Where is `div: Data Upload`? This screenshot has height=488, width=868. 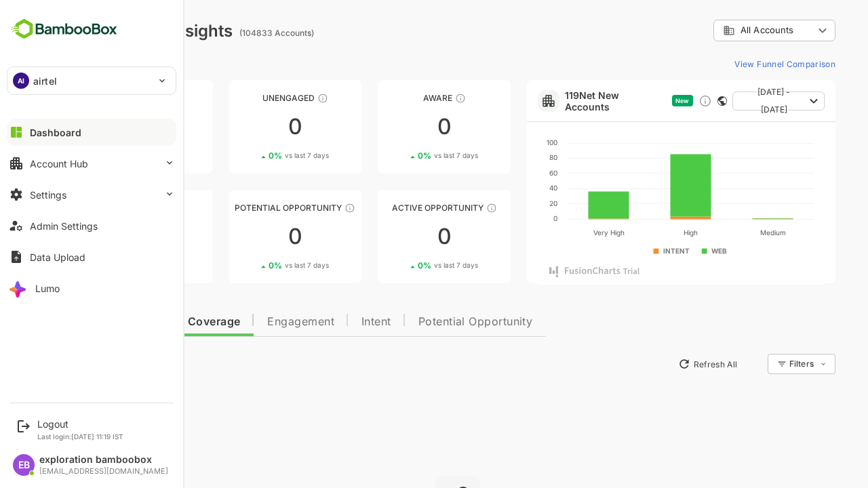
div: Data Upload is located at coordinates (57, 257).